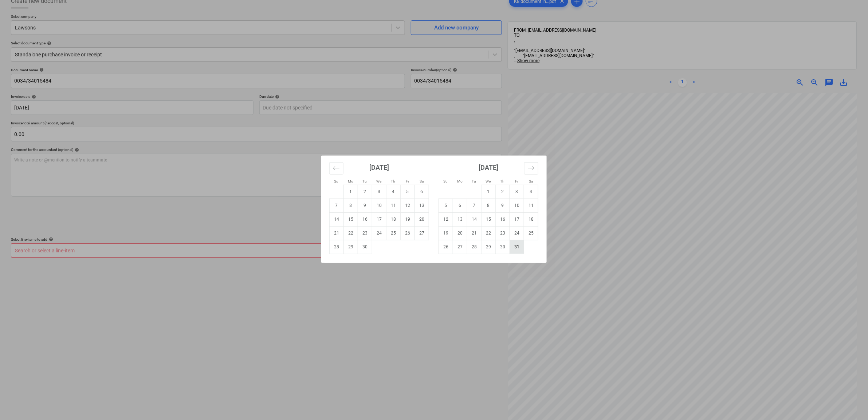 The width and height of the screenshot is (868, 420). What do you see at coordinates (351, 205) in the screenshot?
I see `td: Monday, September 8, 2025` at bounding box center [351, 205].